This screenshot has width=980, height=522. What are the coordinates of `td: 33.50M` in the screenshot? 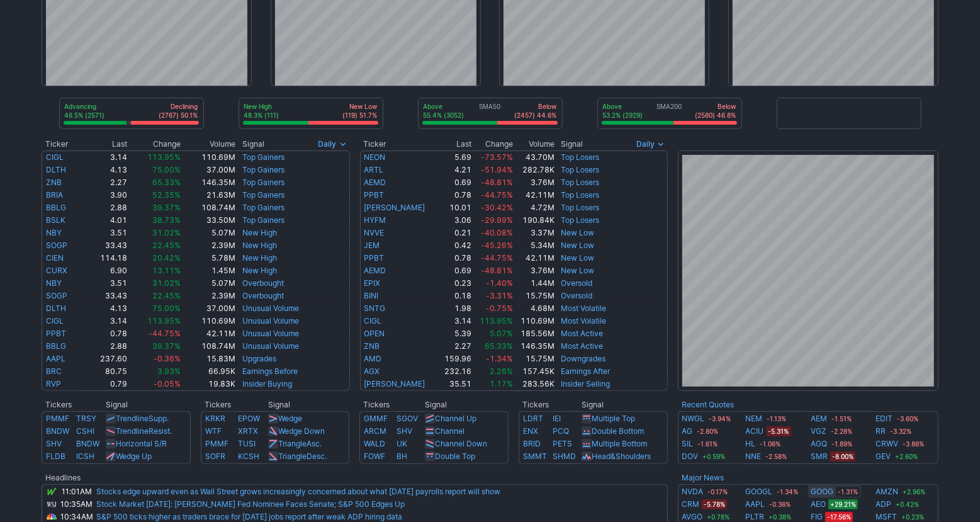 It's located at (208, 220).